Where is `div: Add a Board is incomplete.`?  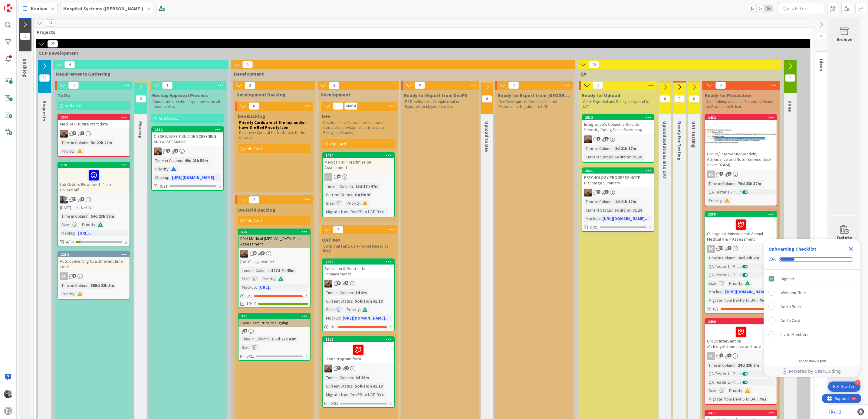
div: Add a Board is incomplete. is located at coordinates (812, 307).